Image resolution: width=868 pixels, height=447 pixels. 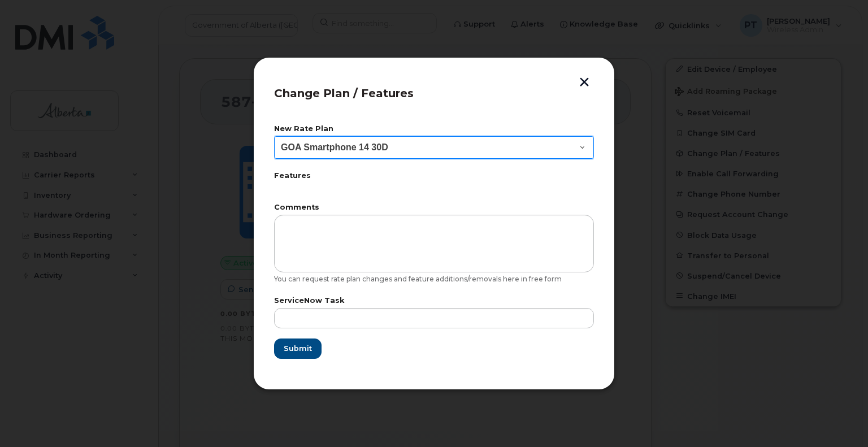 What do you see at coordinates (343, 94) in the screenshot?
I see `span: Change Plan / Features` at bounding box center [343, 94].